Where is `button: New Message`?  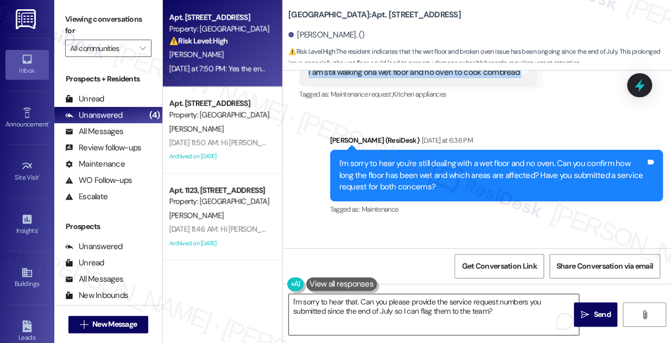 button: New Message is located at coordinates (109, 325).